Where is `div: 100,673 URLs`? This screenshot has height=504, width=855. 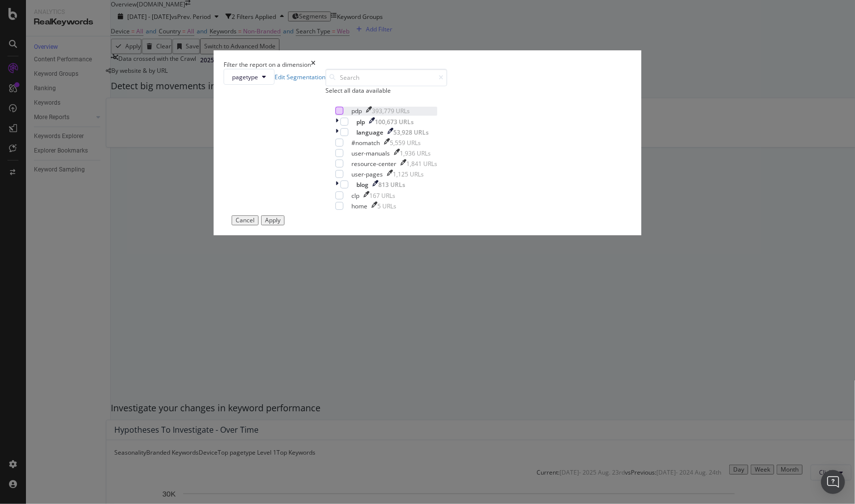 div: 100,673 URLs is located at coordinates (394, 121).